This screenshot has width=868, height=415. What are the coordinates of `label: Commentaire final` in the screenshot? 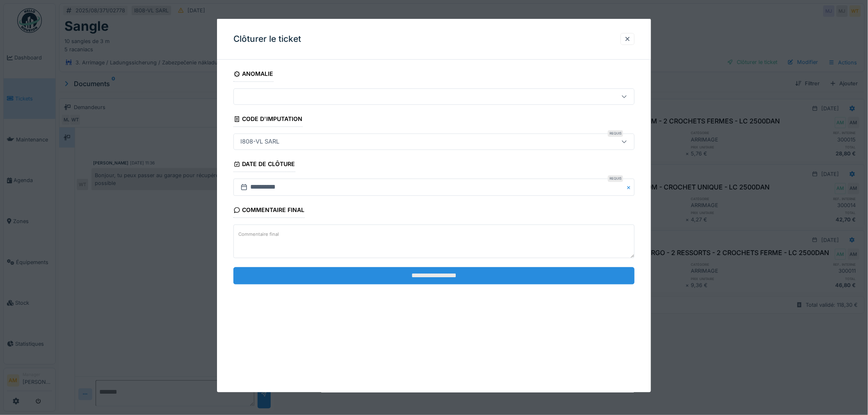 It's located at (258, 234).